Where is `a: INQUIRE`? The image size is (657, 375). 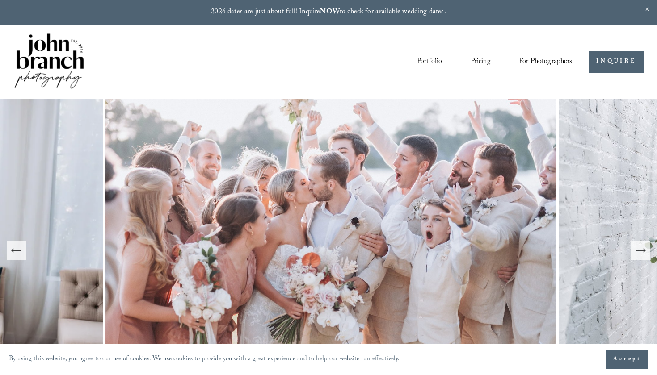 a: INQUIRE is located at coordinates (616, 62).